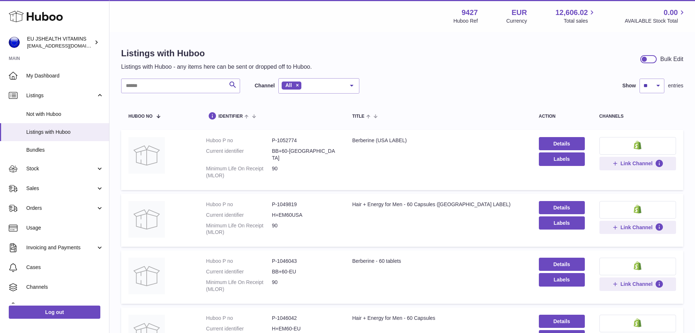 The height and width of the screenshot is (333, 695). What do you see at coordinates (305, 215) in the screenshot?
I see `dd: H+EM60USA` at bounding box center [305, 215].